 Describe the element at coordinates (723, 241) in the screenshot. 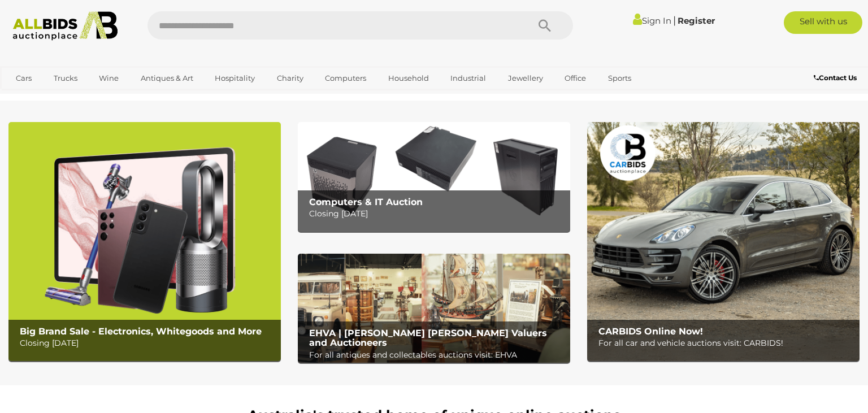

I see `a: CARBIDS Online Now! CARBIDS Online Now! For all car and vehicle auctions visit: CARBIDS!` at that location.